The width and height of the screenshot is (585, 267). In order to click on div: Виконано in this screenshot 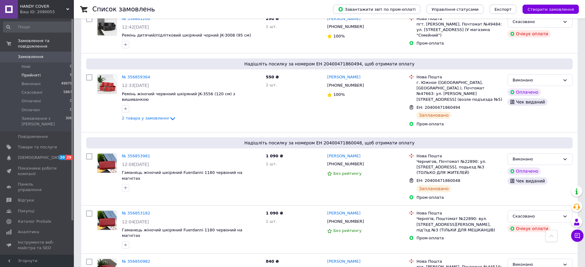, I will do `click(536, 159)`.